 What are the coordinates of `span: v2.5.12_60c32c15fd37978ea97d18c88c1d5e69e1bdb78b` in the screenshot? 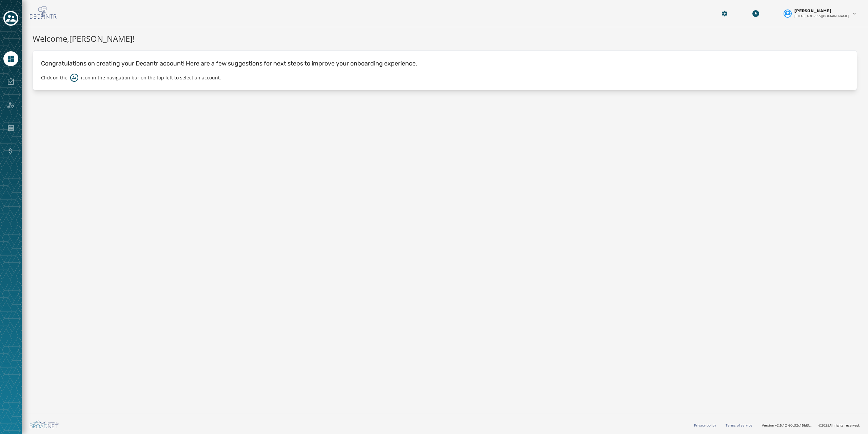 It's located at (794, 425).